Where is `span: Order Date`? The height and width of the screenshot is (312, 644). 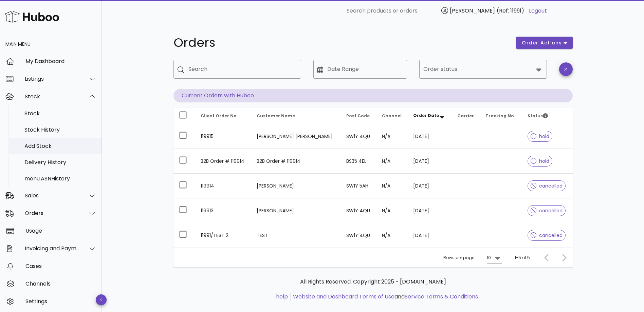
span: Order Date is located at coordinates (426, 115).